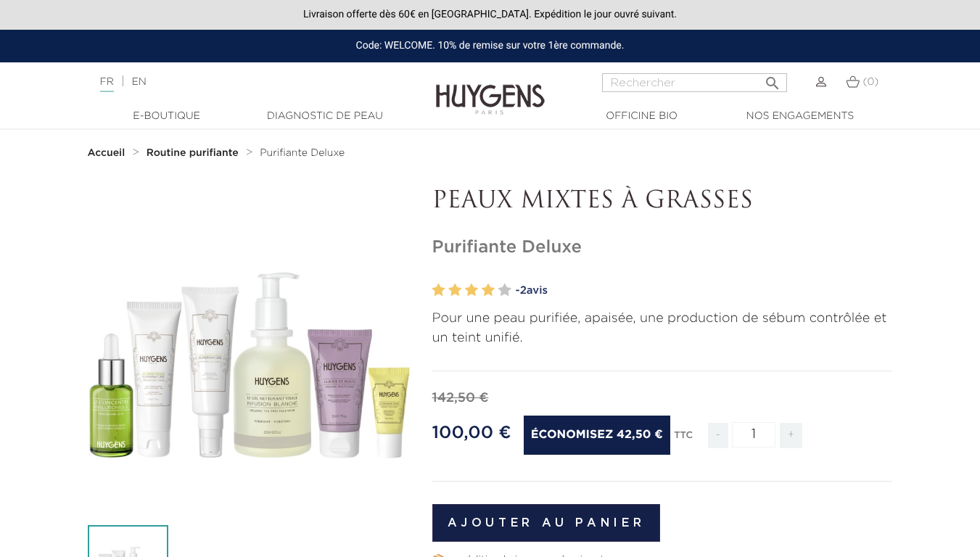 This screenshot has width=980, height=557. What do you see at coordinates (192, 153) in the screenshot?
I see `strong: Routine purifiante` at bounding box center [192, 153].